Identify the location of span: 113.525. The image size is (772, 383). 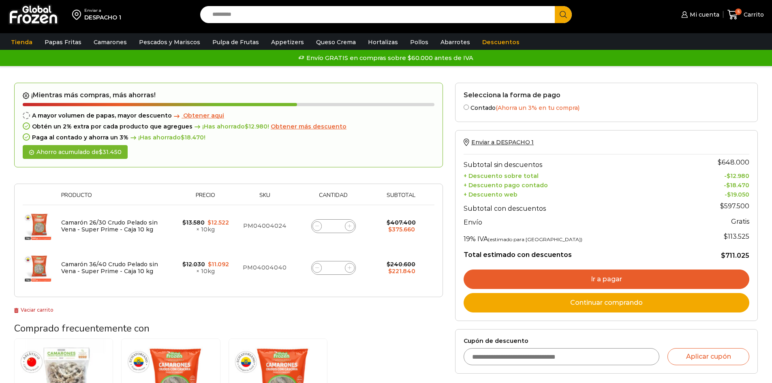
(736, 236).